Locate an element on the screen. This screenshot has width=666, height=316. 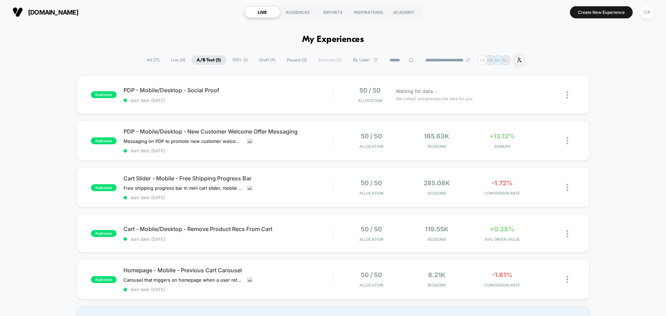
span: +13.12% is located at coordinates (502, 136).